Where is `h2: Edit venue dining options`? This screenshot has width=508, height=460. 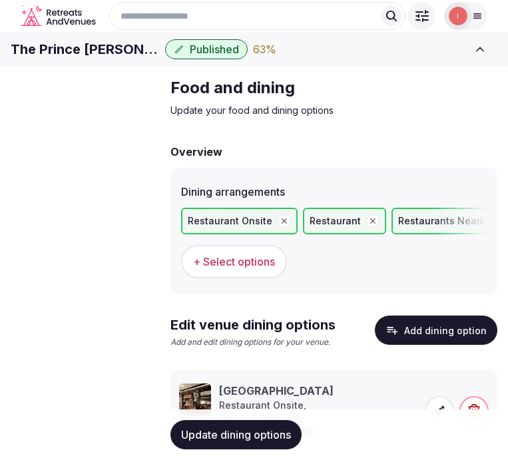
h2: Edit venue dining options is located at coordinates (253, 325).